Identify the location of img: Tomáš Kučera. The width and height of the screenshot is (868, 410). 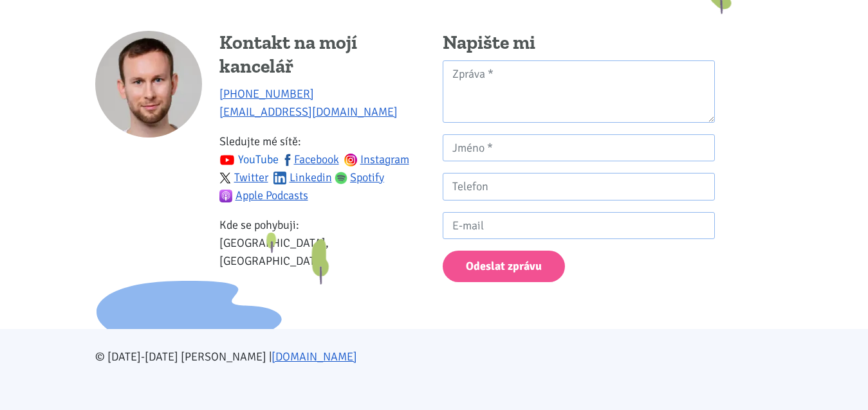
(148, 84).